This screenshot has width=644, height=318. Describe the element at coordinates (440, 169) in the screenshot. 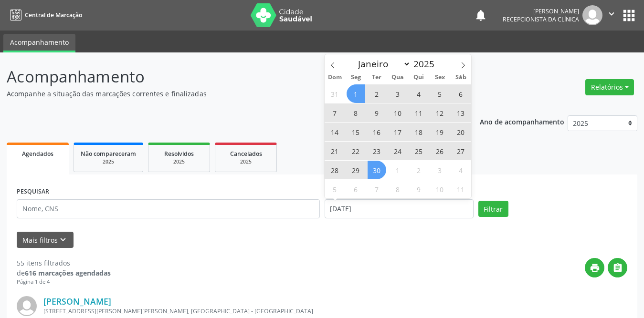

I see `span: Outubro 3, 2025` at that location.